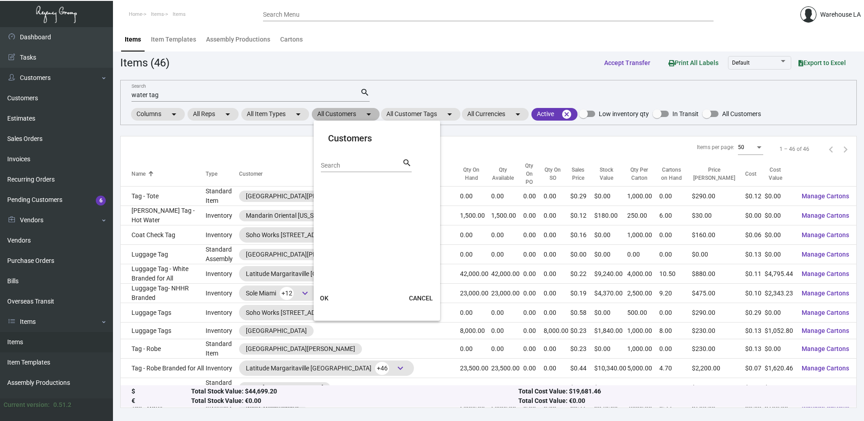 The height and width of the screenshot is (421, 864). I want to click on span: OK, so click(324, 298).